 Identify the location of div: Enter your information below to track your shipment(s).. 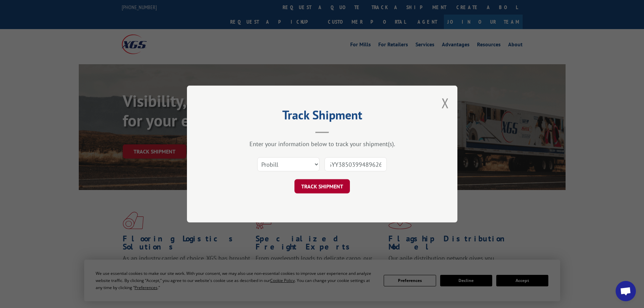
(322, 144).